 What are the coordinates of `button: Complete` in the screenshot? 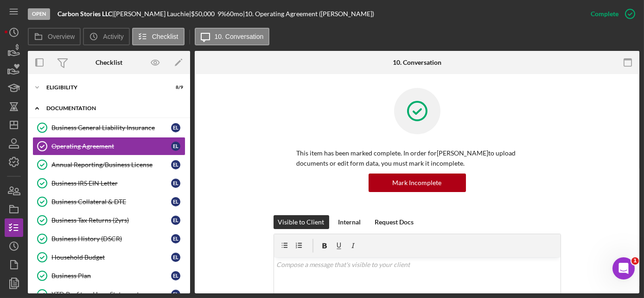 It's located at (610, 14).